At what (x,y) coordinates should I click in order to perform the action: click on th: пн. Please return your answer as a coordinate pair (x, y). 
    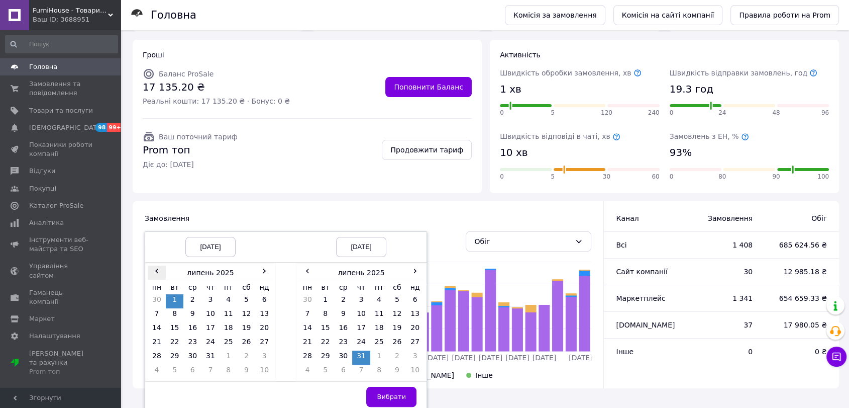
    Looking at the image, I should click on (157, 286).